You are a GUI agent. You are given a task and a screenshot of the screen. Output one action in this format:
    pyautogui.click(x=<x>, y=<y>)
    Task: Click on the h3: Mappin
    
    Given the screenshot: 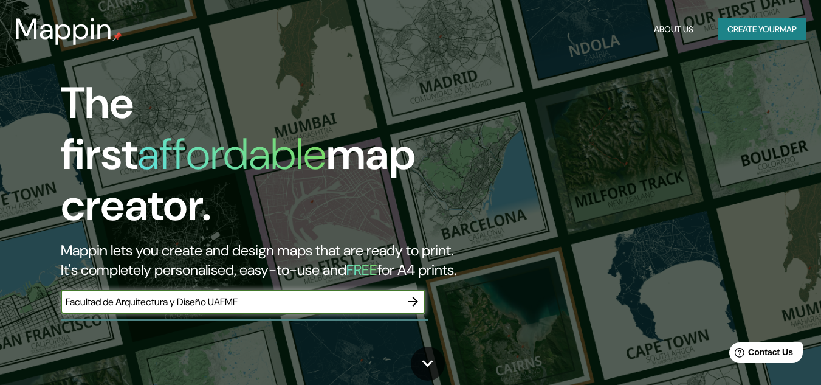 What is the action you would take?
    pyautogui.click(x=63, y=29)
    